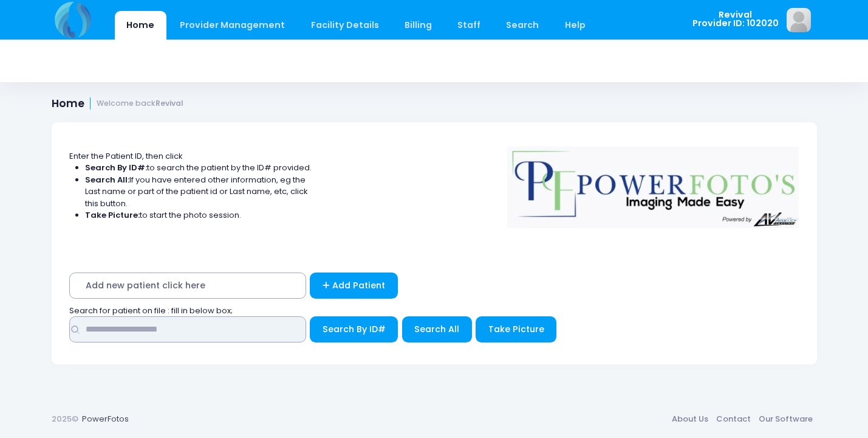 This screenshot has width=868, height=438. Describe the element at coordinates (516, 329) in the screenshot. I see `button: Take Picture` at that location.